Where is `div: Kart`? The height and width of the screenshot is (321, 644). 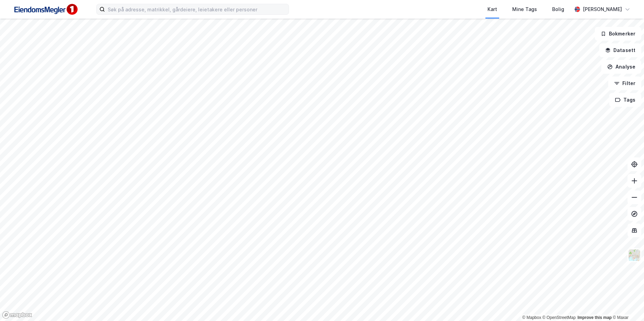
div: Kart is located at coordinates (492, 9).